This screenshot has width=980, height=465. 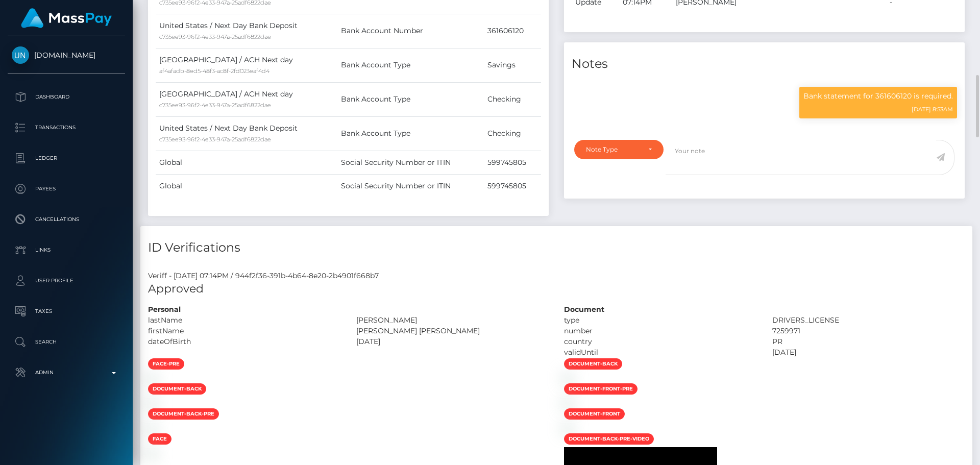 What do you see at coordinates (67, 251) in the screenshot?
I see `p: Links` at bounding box center [67, 251].